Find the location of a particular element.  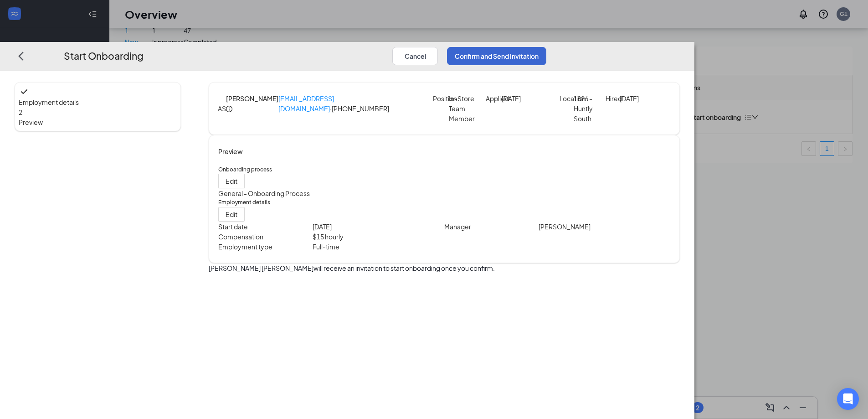

span: Employment details is located at coordinates (97, 102).